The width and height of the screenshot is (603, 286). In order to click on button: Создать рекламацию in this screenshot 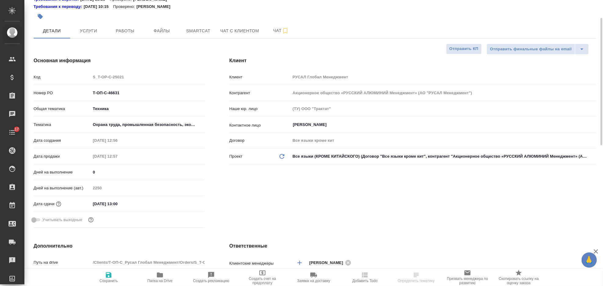, I will do `click(211, 278)`.